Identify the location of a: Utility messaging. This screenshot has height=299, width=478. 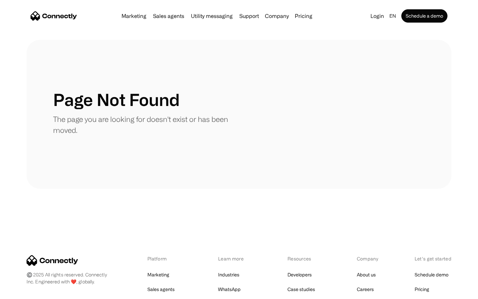
(212, 16).